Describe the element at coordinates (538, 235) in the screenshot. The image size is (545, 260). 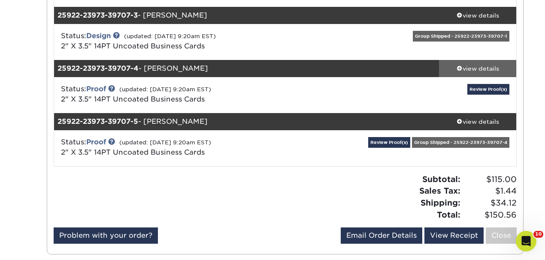
I see `span: 10` at that location.